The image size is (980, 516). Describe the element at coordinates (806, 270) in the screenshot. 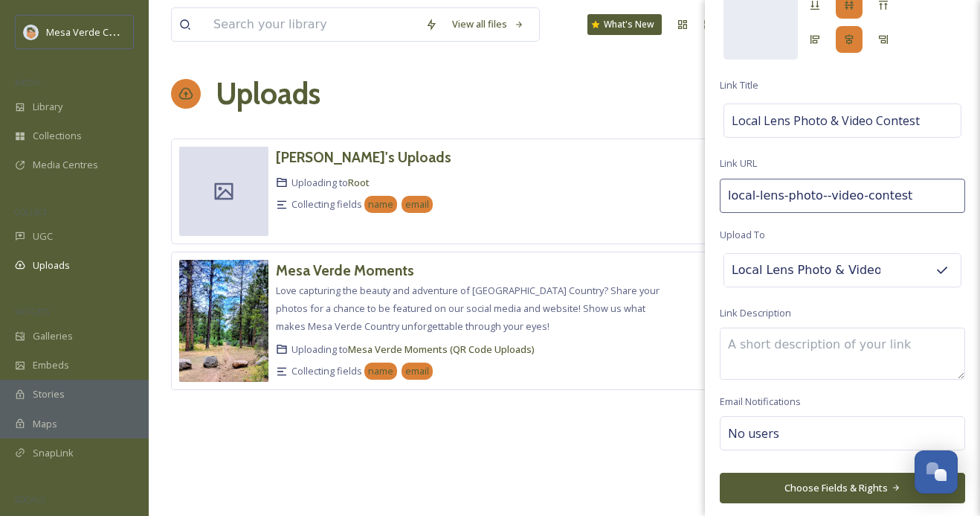

I see `input: Search for a folder` at that location.